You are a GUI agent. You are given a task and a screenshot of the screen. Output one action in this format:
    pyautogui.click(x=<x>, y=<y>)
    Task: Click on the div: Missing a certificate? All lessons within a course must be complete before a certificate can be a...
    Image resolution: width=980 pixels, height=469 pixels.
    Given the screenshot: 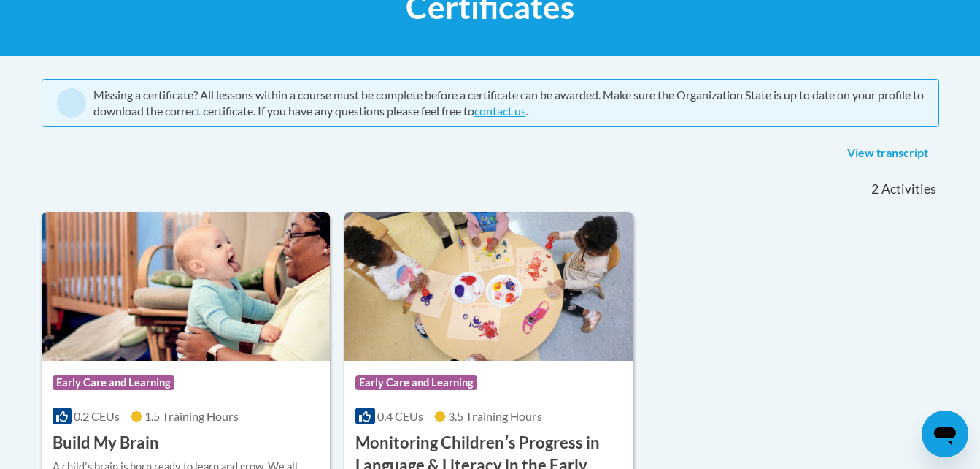 What is the action you would take?
    pyautogui.click(x=508, y=103)
    